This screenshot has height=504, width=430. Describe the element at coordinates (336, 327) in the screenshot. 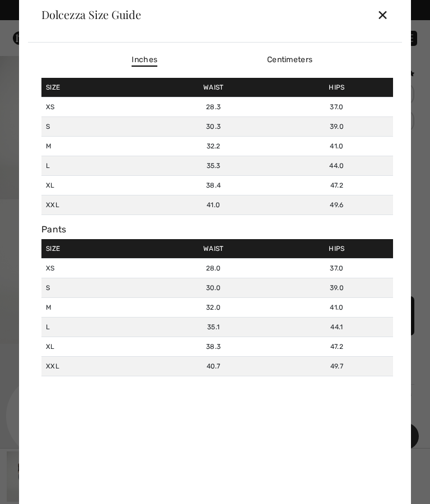

I see `td: 44.1` at that location.